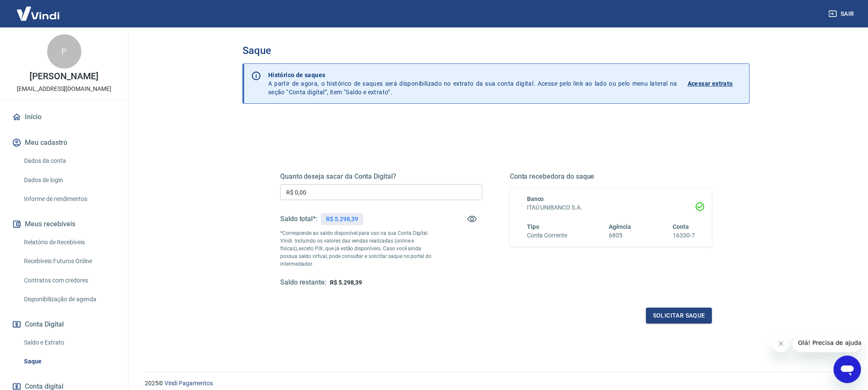 This screenshot has height=390, width=868. Describe the element at coordinates (547, 236) in the screenshot. I see `h6: Conta Corrente` at that location.